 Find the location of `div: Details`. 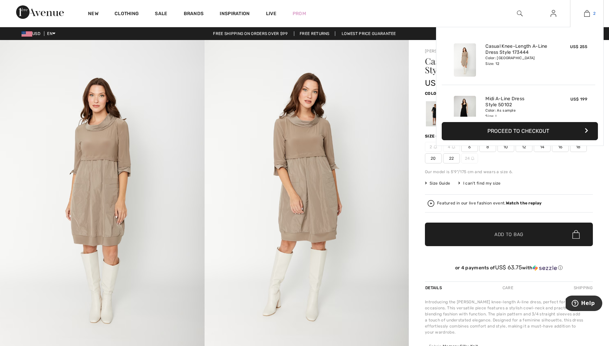

div: Details is located at coordinates (434, 287).